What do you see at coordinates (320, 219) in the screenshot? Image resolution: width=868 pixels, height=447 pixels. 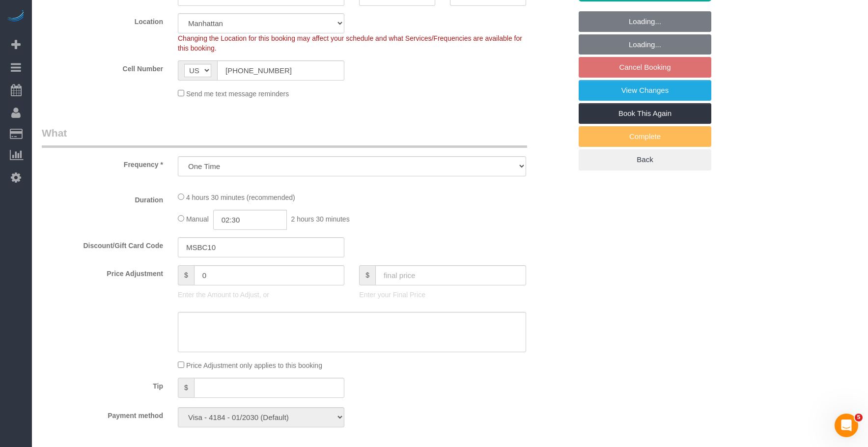 I see `span: 2 hours 30 minutes` at bounding box center [320, 219].